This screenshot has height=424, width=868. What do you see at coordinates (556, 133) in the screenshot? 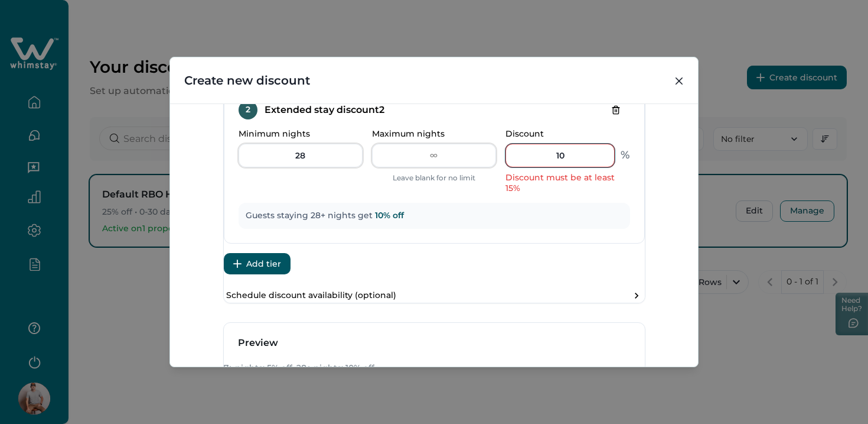
I see `p: Discount` at bounding box center [556, 133].